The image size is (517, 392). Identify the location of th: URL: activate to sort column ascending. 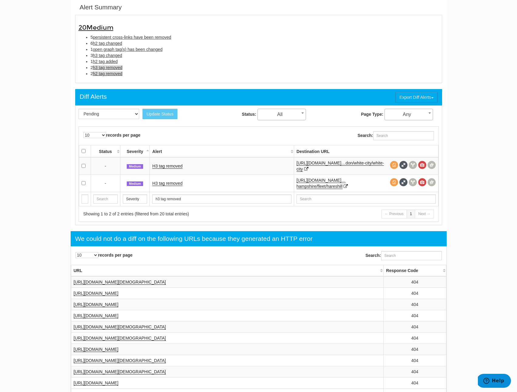
(227, 271).